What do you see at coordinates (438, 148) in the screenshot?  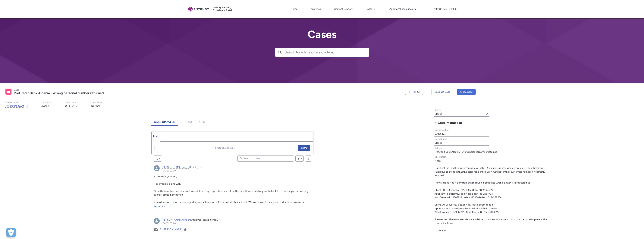 I see `span: Subject` at bounding box center [438, 148].